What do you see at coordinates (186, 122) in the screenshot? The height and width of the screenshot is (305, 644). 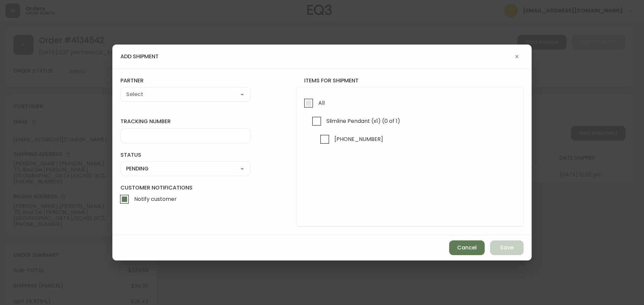 I see `label: tracking number` at bounding box center [186, 122].